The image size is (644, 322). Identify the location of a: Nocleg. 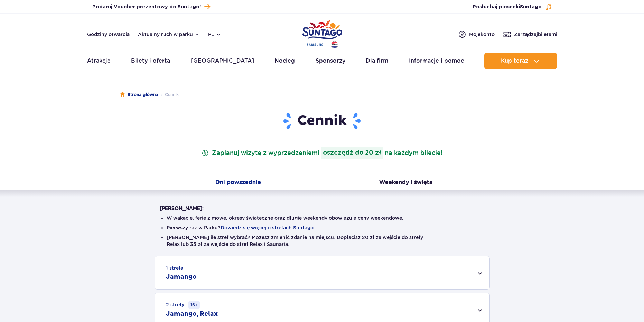
(285, 61).